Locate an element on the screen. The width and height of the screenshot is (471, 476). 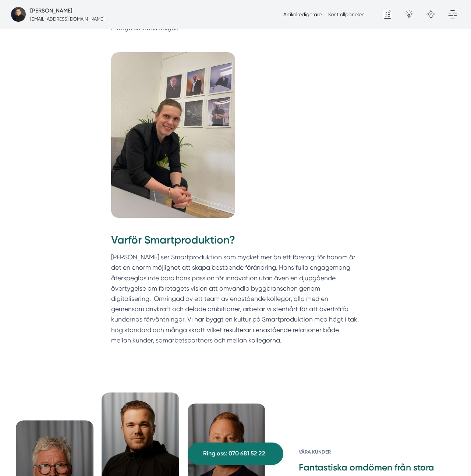
strong: Varför Smartproduktion? is located at coordinates (173, 240).